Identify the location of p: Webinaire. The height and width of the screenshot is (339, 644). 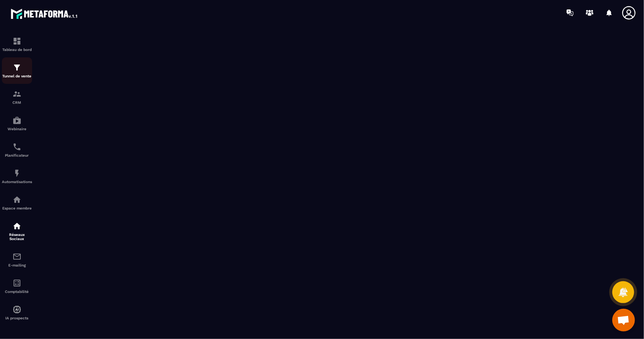
(17, 129).